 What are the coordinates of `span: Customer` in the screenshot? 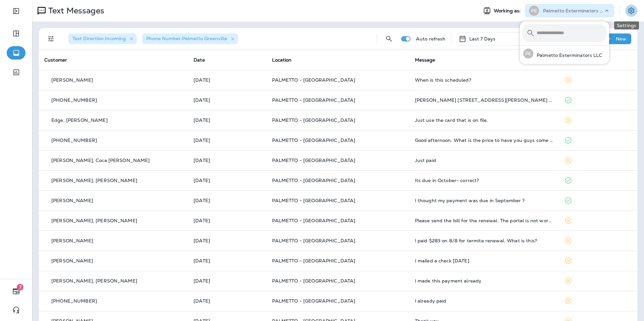 It's located at (56, 60).